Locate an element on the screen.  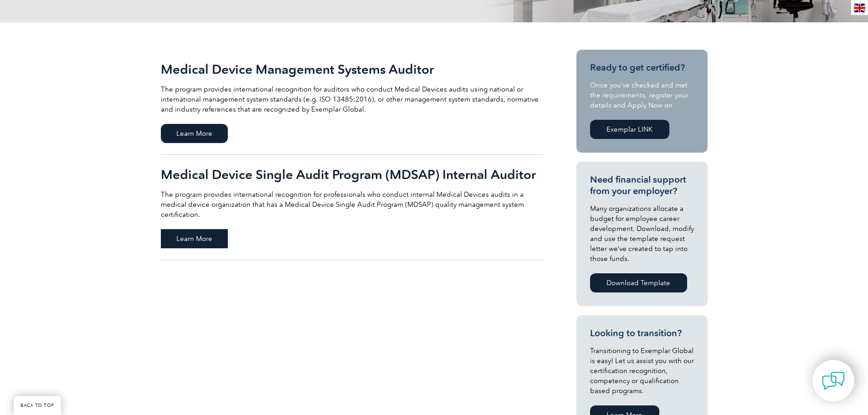
h3: Need financial support from your employer? is located at coordinates (642, 185).